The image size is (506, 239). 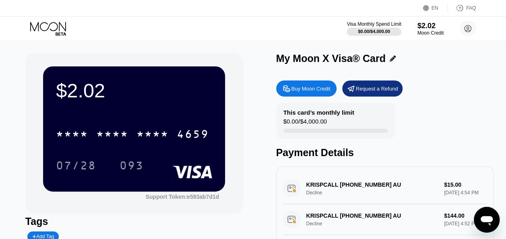 I want to click on div: Support Token:e593ab7d1d, so click(x=182, y=197).